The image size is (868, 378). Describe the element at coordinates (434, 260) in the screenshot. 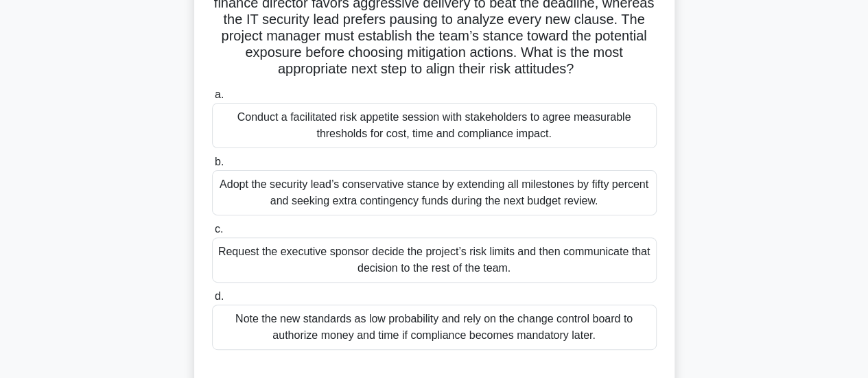

I see `div: Request the executive sponsor decide the project’s risk limits and then communicate that decision...` at that location.